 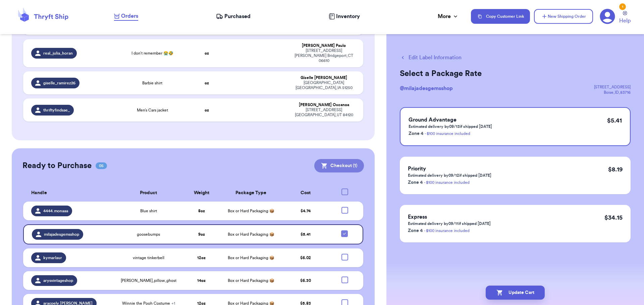 I want to click on span: Priority, so click(x=417, y=169).